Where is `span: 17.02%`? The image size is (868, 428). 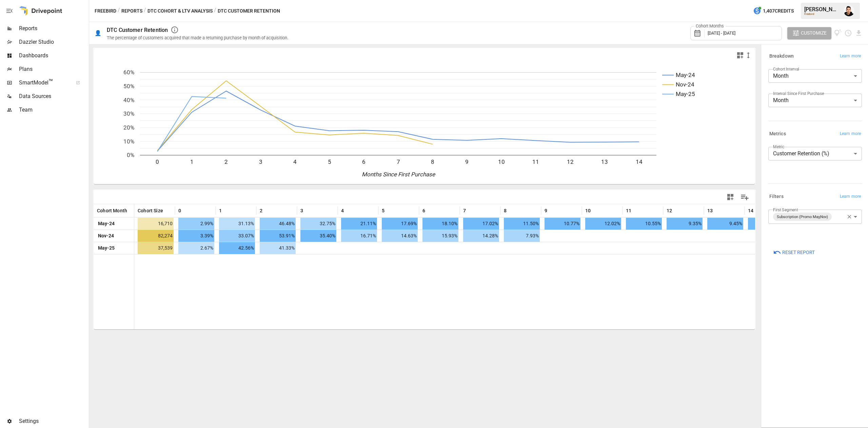 span: 17.02% is located at coordinates (481, 223).